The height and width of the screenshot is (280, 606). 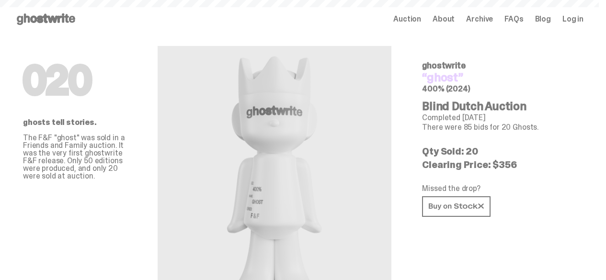 What do you see at coordinates (573, 19) in the screenshot?
I see `a: Log in` at bounding box center [573, 19].